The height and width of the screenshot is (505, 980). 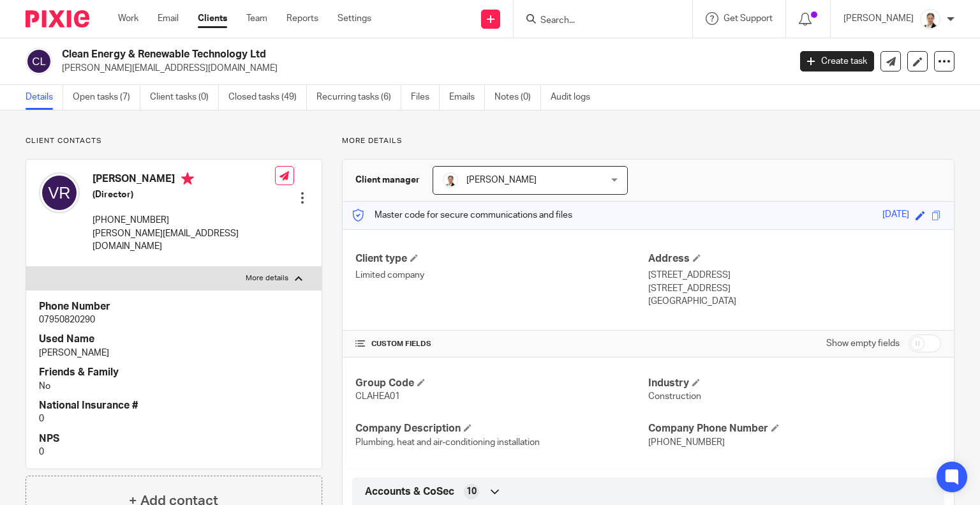 What do you see at coordinates (44, 97) in the screenshot?
I see `a: Details` at bounding box center [44, 97].